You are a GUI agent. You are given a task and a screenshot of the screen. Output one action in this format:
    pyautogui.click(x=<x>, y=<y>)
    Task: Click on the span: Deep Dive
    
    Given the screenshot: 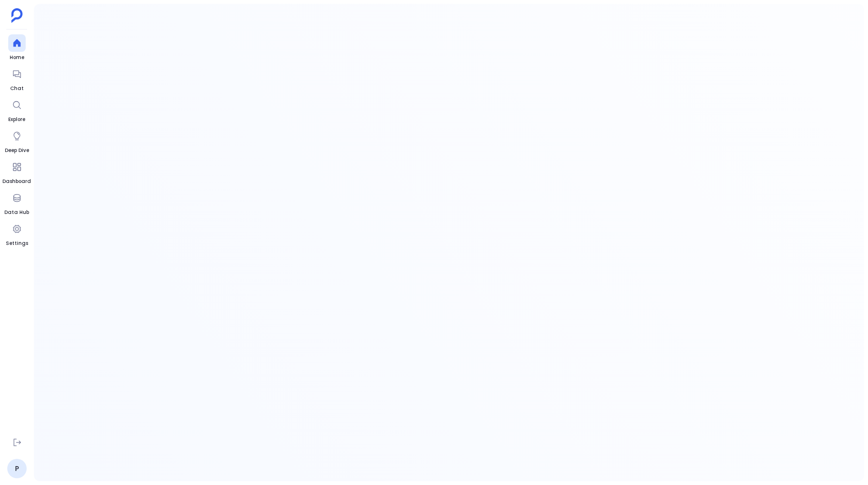 What is the action you would take?
    pyautogui.click(x=17, y=150)
    